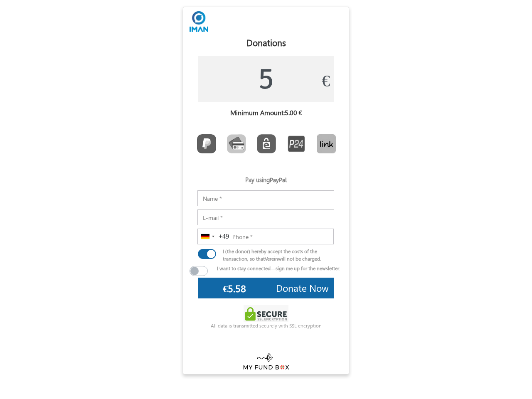 The width and height of the screenshot is (532, 399). What do you see at coordinates (280, 269) in the screenshot?
I see `div: I want to stay connected—sign me up for the newsletter.` at bounding box center [280, 269].